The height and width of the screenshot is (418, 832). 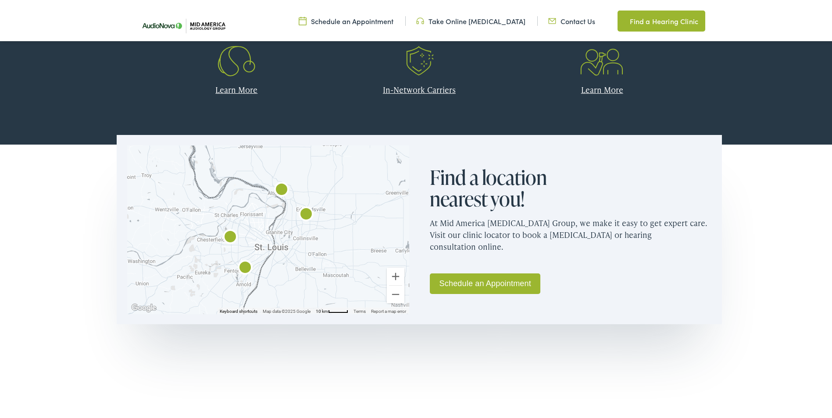 What do you see at coordinates (500, 186) in the screenshot?
I see `h2: Find a location nearest you!` at bounding box center [500, 186].